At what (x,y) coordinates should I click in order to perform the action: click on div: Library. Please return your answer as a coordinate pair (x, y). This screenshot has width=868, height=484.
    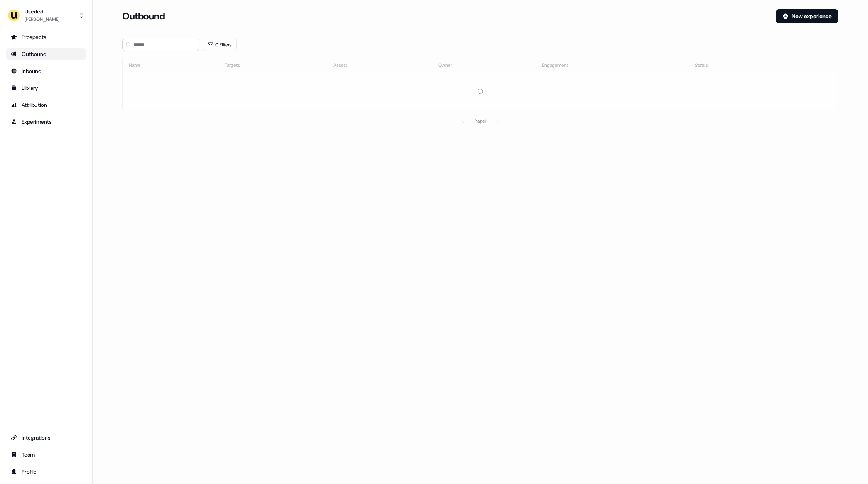
    Looking at the image, I should click on (46, 88).